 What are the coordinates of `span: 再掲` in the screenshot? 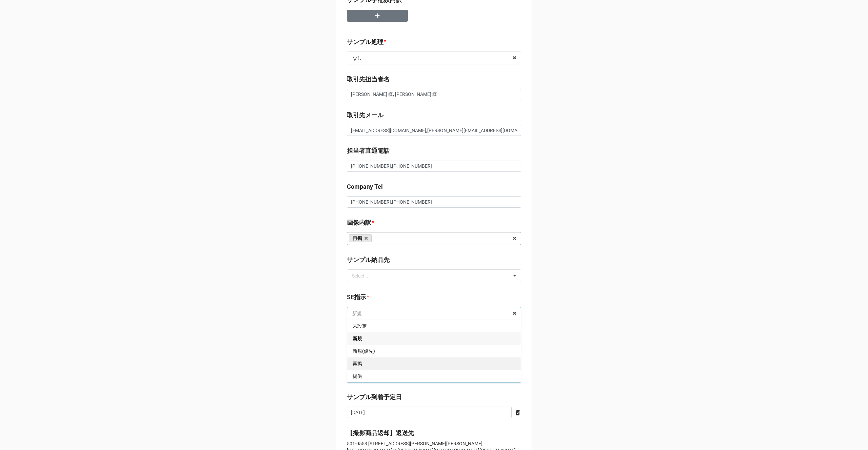 It's located at (357, 363).